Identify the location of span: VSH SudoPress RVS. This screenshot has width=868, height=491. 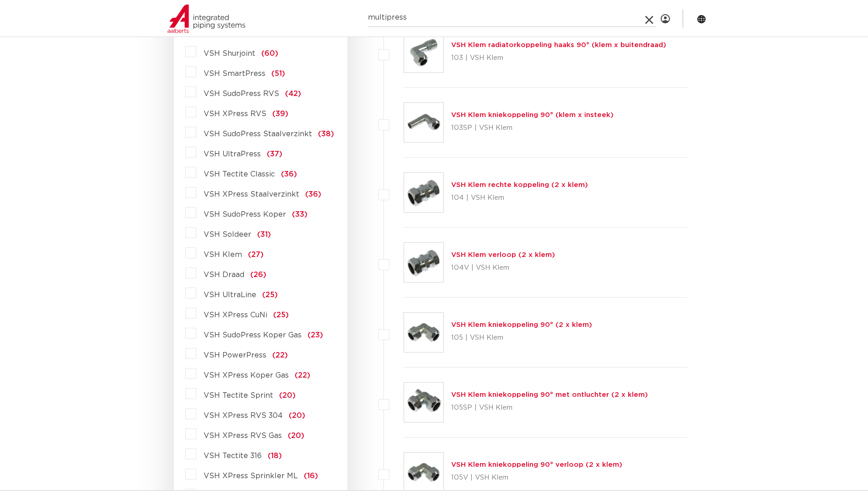
(241, 94).